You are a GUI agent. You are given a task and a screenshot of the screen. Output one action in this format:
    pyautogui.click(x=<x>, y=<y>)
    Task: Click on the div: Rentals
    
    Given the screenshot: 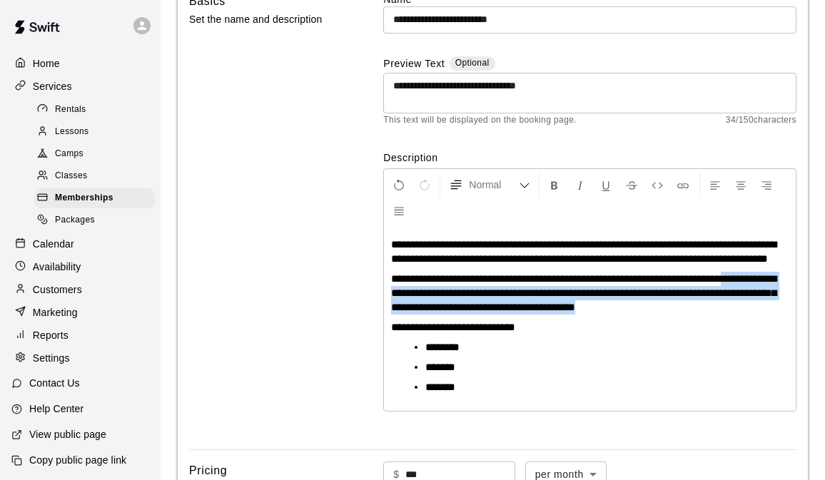 What is the action you would take?
    pyautogui.click(x=94, y=110)
    